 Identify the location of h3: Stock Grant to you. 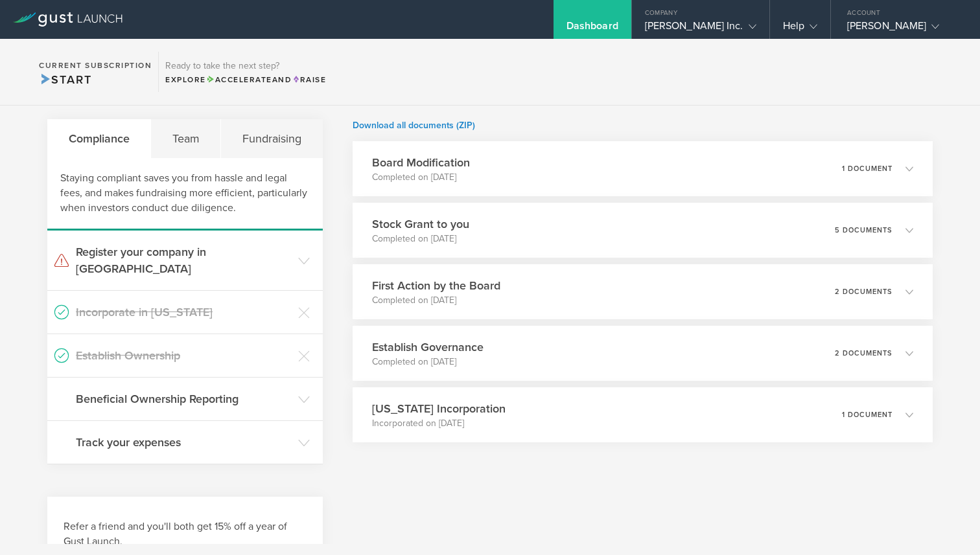
(421, 224).